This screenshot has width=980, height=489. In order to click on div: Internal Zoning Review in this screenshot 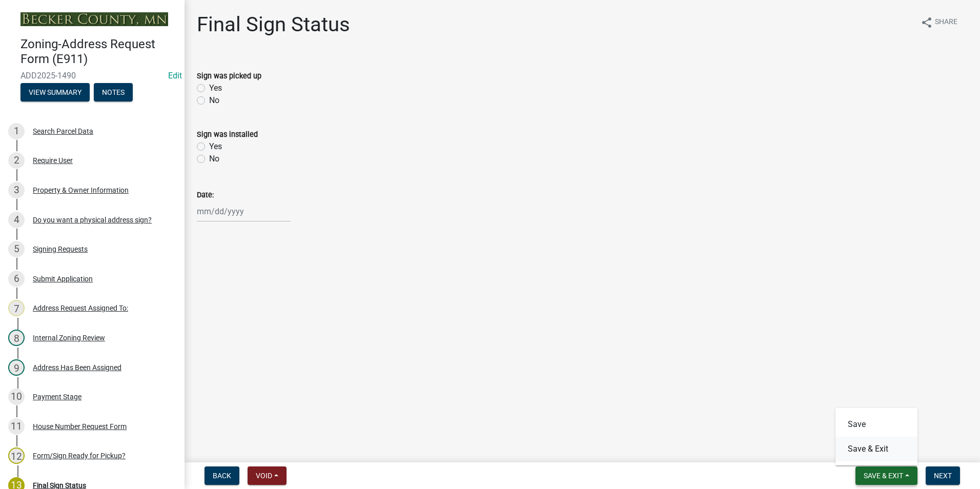, I will do `click(69, 338)`.